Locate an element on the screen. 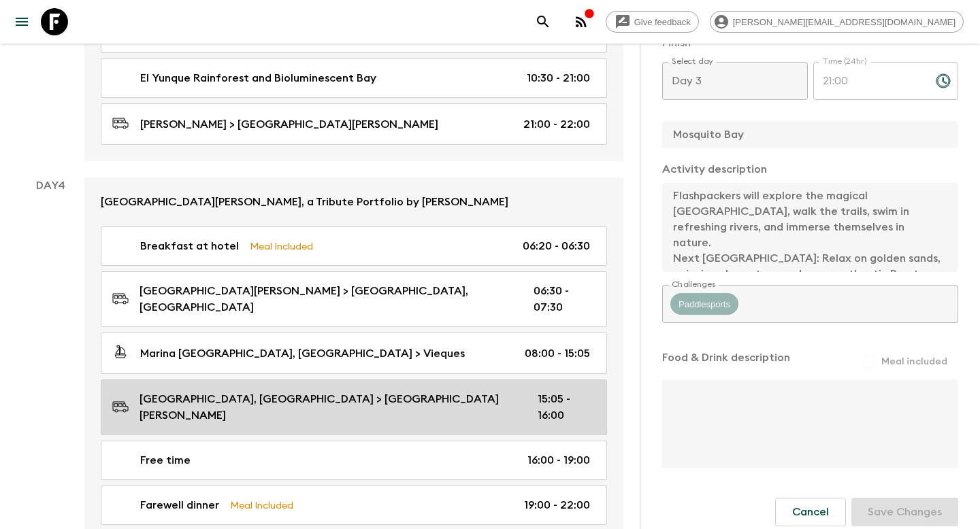 Image resolution: width=980 pixels, height=529 pixels. label: Select day is located at coordinates (692, 62).